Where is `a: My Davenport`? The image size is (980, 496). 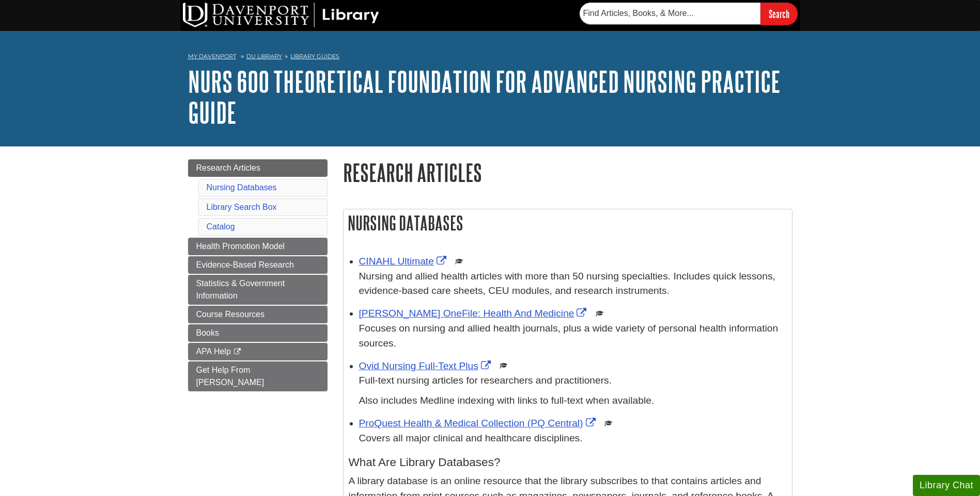
a: My Davenport is located at coordinates (211, 56).